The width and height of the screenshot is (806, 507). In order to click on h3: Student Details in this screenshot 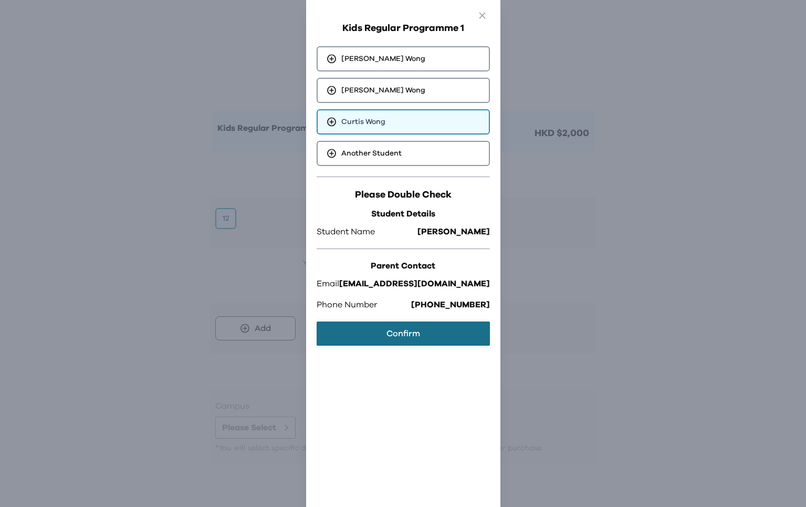, I will do `click(403, 214)`.